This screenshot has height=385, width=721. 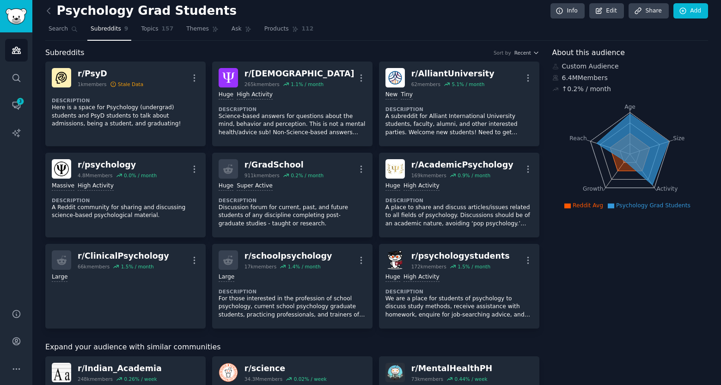 What do you see at coordinates (607, 11) in the screenshot?
I see `a: Edit` at bounding box center [607, 11].